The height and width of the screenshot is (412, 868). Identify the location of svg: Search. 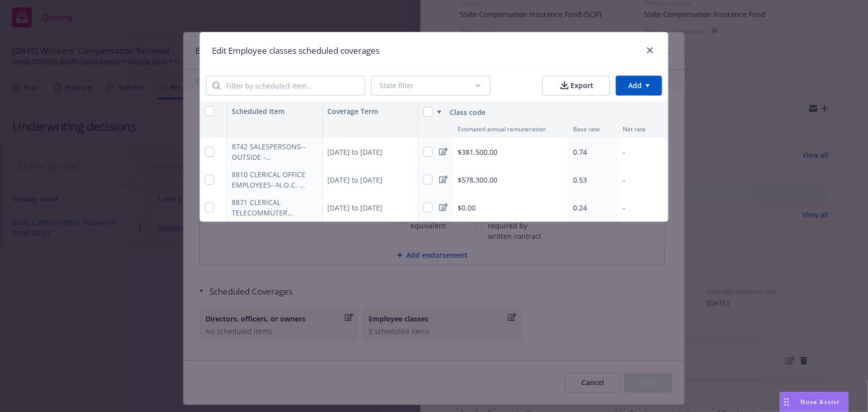
(217, 85).